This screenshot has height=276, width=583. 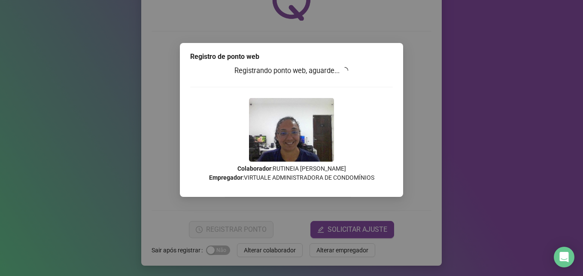 I want to click on h3: Registrando ponto web, aguarde..., so click(x=292, y=71).